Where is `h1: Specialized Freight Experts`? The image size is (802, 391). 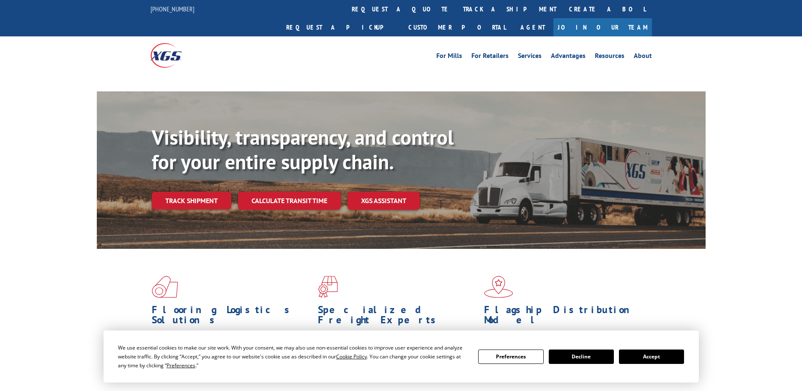
h1: Specialized Freight Experts is located at coordinates (398, 317).